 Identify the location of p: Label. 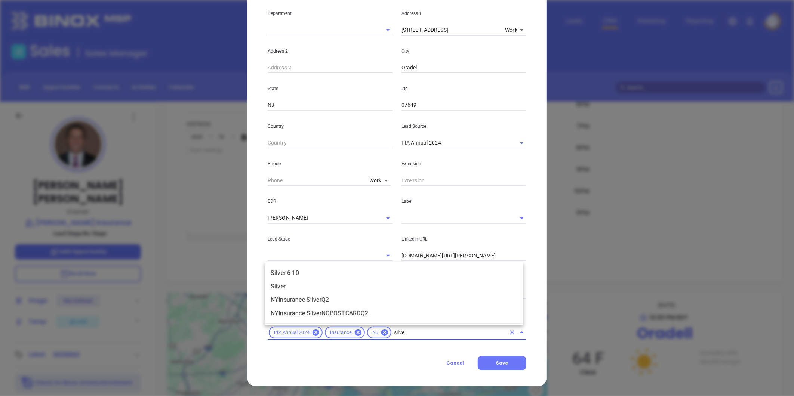
(464, 201).